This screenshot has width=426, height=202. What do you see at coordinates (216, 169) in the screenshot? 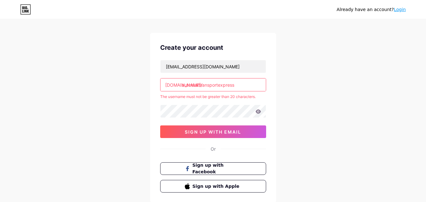
I see `span: Sign up with Facebook` at bounding box center [216, 169].